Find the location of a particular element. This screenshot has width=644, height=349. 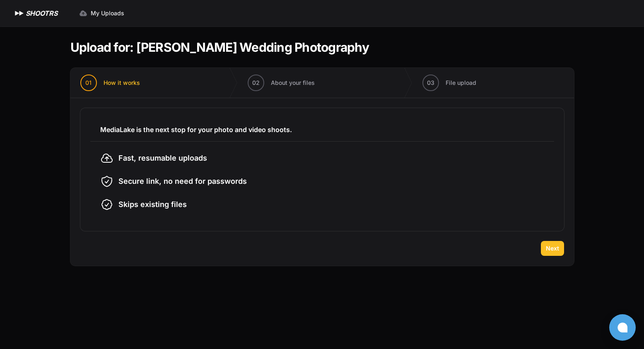

button: 03 File upload is located at coordinates (449, 83).